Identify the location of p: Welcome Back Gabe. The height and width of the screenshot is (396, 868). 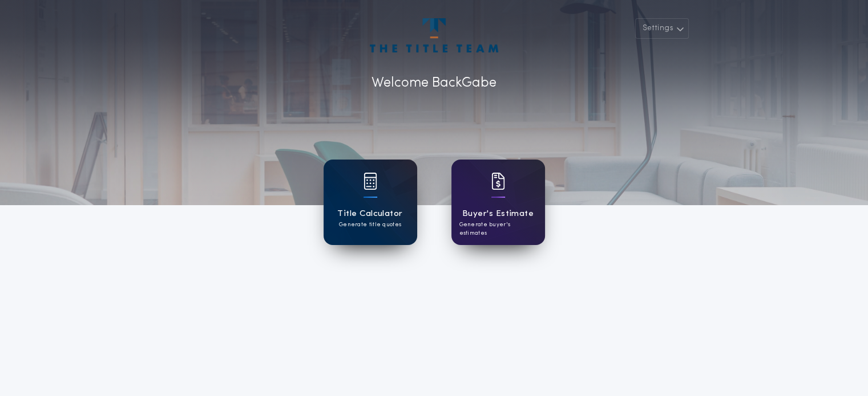
(434, 83).